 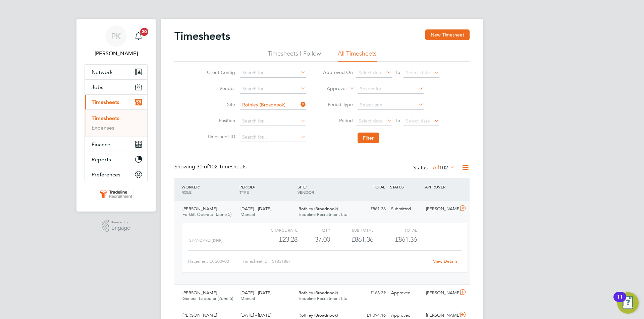 What do you see at coordinates (406, 293) in the screenshot?
I see `div: Approved` at bounding box center [406, 293].